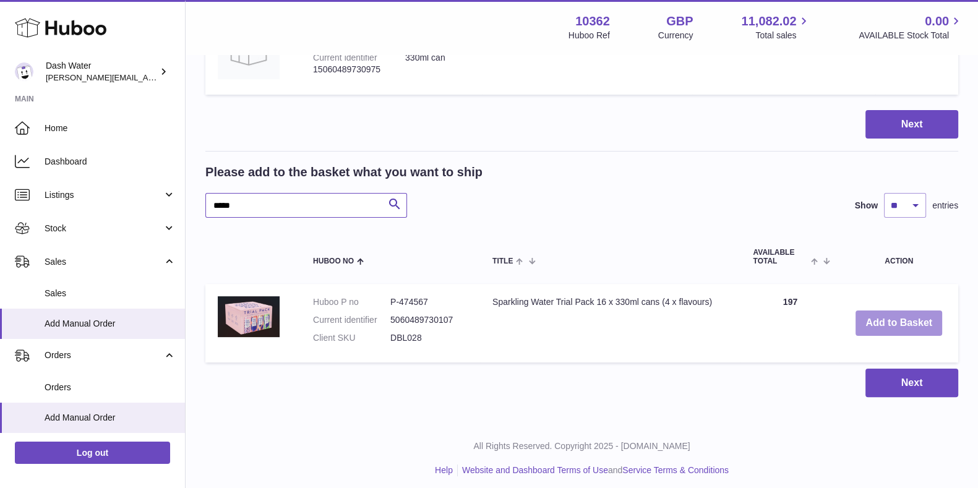 This screenshot has height=488, width=978. Describe the element at coordinates (679, 21) in the screenshot. I see `strong: GBP` at that location.